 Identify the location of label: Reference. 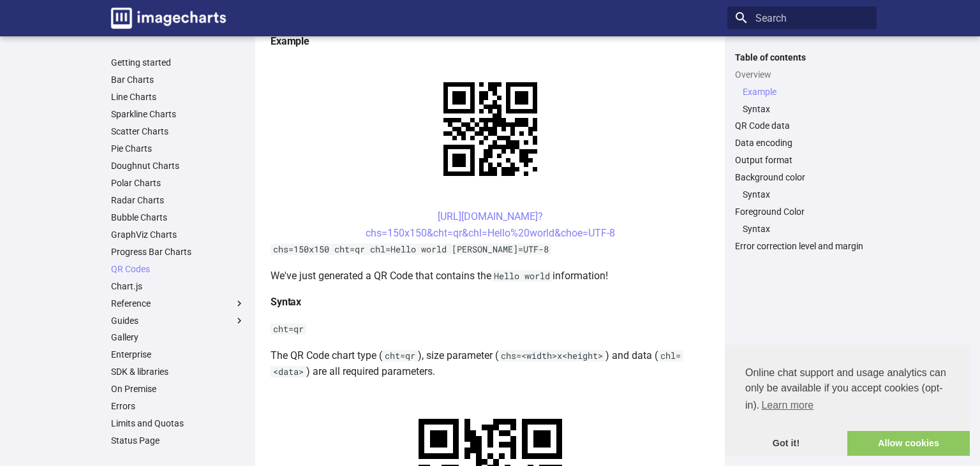
(178, 304).